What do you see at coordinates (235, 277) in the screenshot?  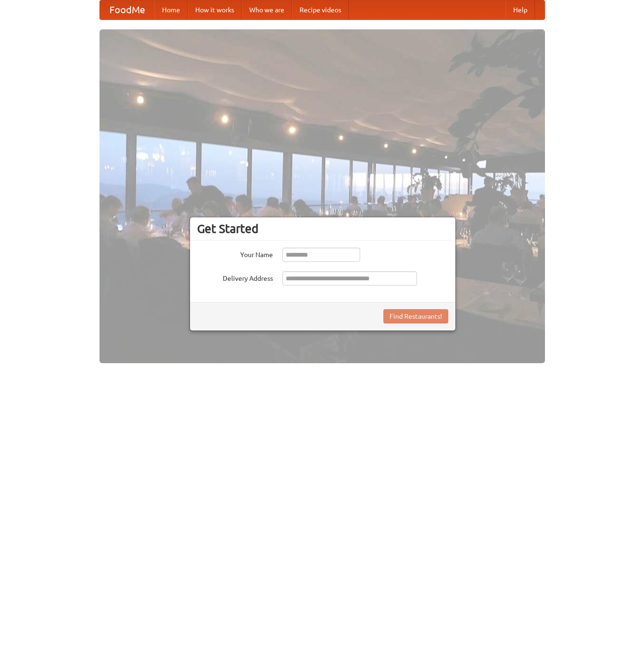 I see `label: Delivery Address` at bounding box center [235, 277].